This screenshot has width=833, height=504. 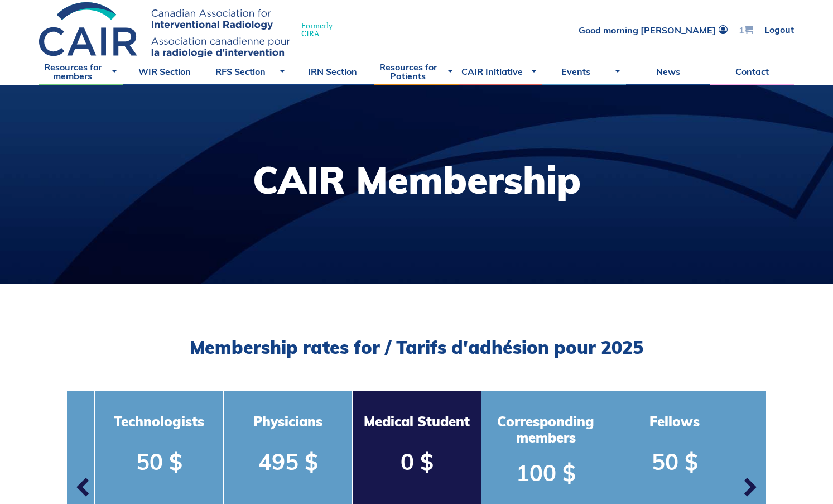 What do you see at coordinates (675, 421) in the screenshot?
I see `h3: Fellows` at bounding box center [675, 421].